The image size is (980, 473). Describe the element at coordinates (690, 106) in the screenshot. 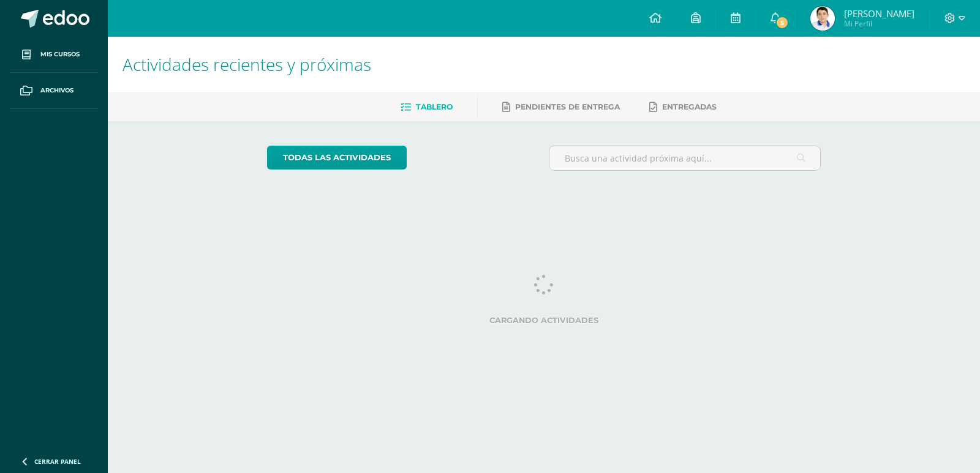

I see `span: Entregadas` at that location.